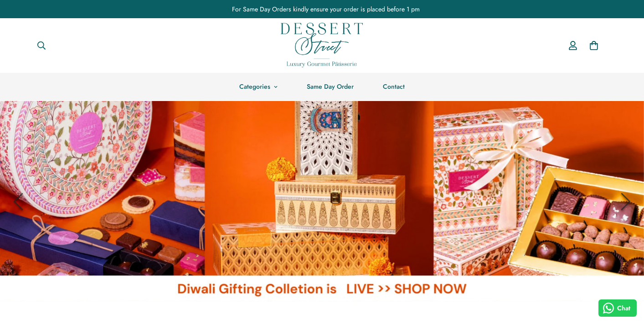  What do you see at coordinates (258, 86) in the screenshot?
I see `a: Categories` at bounding box center [258, 86].